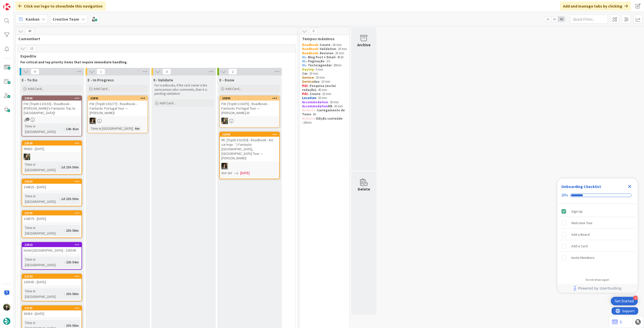 The image size is (644, 328). What do you see at coordinates (66, 19) in the screenshot?
I see `b: Creative Team` at bounding box center [66, 19].